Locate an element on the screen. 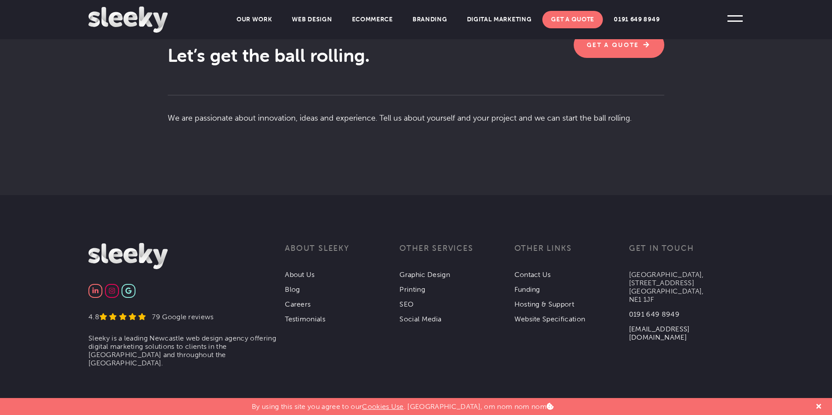 This screenshot has height=415, width=832. a: Printing is located at coordinates (412, 289).